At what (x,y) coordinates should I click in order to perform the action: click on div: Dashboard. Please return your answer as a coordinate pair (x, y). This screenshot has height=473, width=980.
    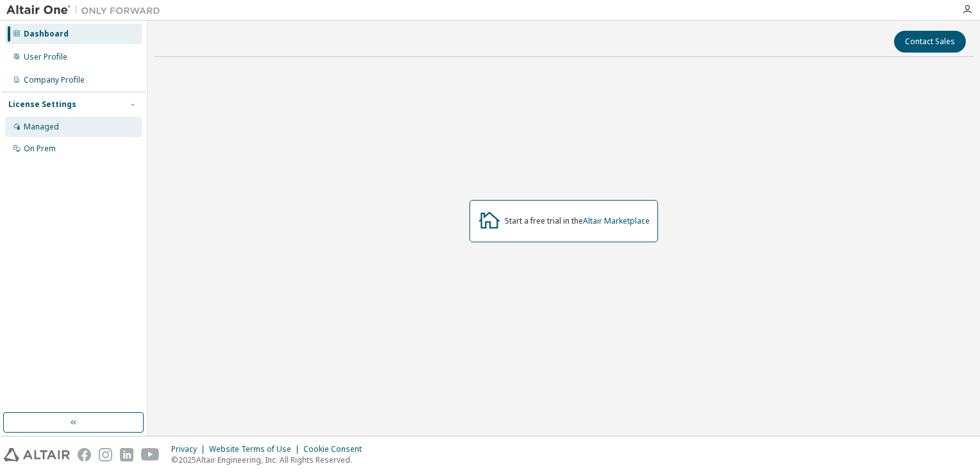
    Looking at the image, I should click on (46, 34).